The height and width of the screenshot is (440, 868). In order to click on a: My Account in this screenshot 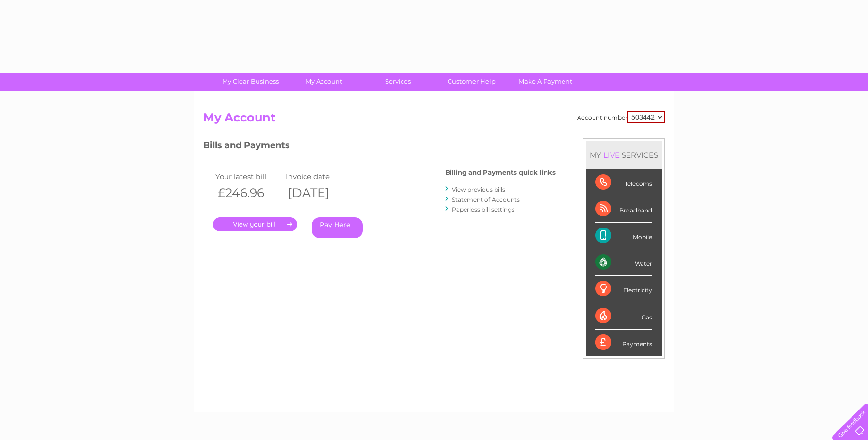, I will do `click(324, 81)`.